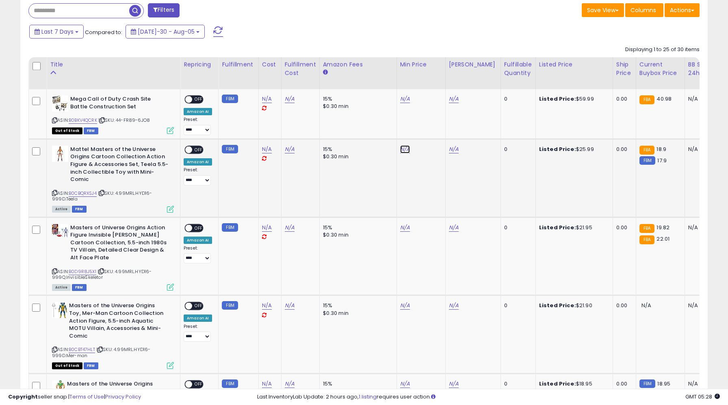  Describe the element at coordinates (164, 10) in the screenshot. I see `button: Filters` at that location.